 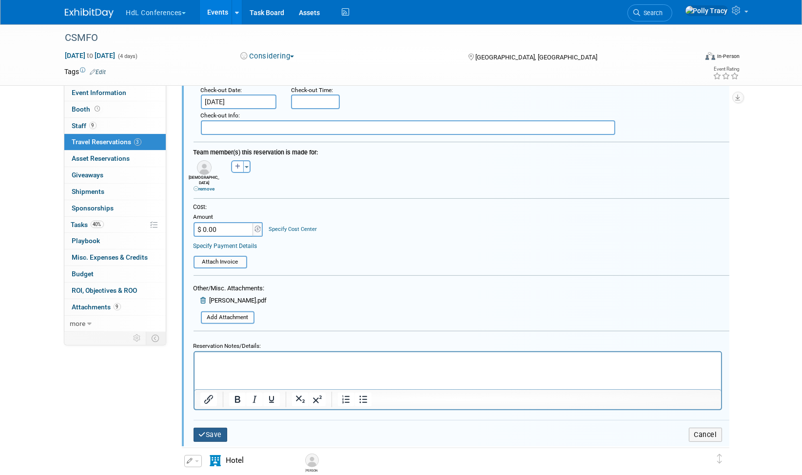 I want to click on button: Numbered list, so click(x=346, y=400).